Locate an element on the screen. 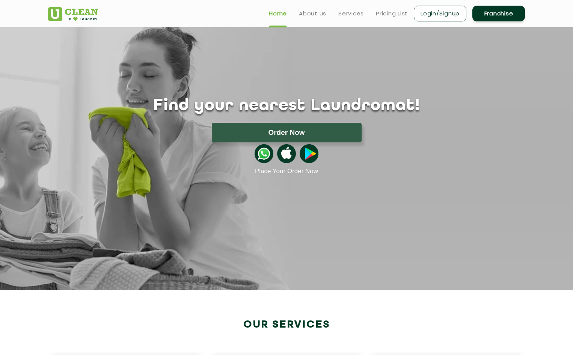 The image size is (573, 355). a: Place Your Order Now is located at coordinates (287, 171).